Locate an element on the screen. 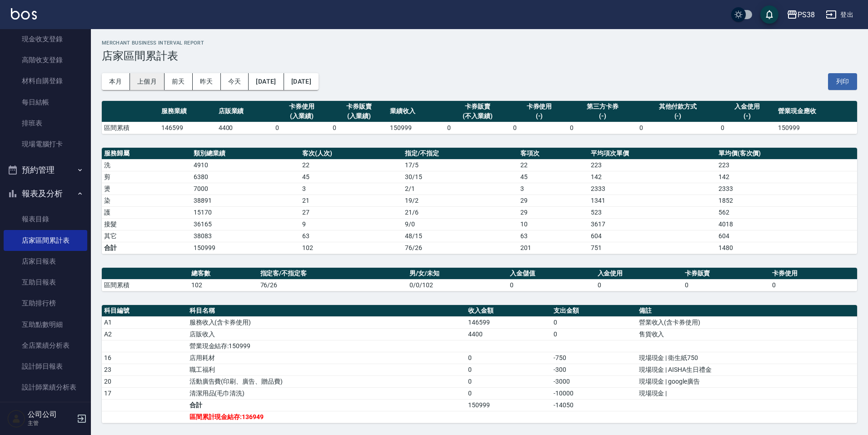 The image size is (868, 435). td: 0/0/102 is located at coordinates (457, 285).